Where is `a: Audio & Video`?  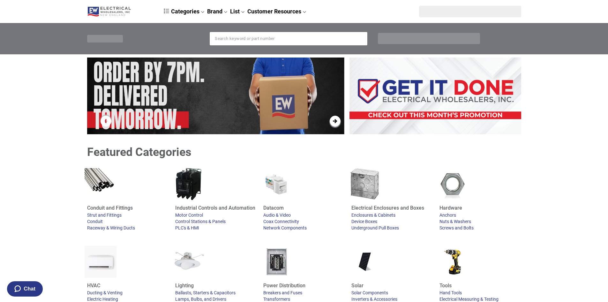
a: Audio & Video is located at coordinates (299, 215).